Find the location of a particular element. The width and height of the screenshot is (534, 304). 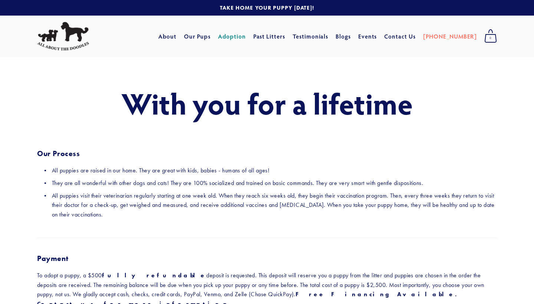

img: All About The Doodles is located at coordinates (63, 36).